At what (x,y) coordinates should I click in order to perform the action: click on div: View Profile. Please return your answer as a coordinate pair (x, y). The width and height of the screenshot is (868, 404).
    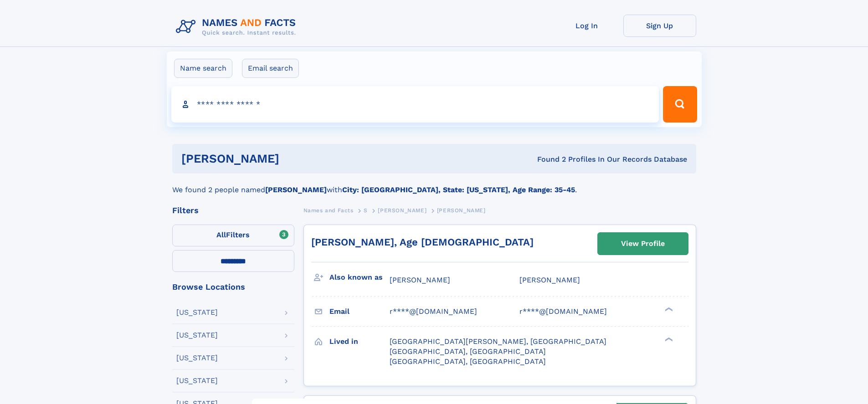
    Looking at the image, I should click on (643, 244).